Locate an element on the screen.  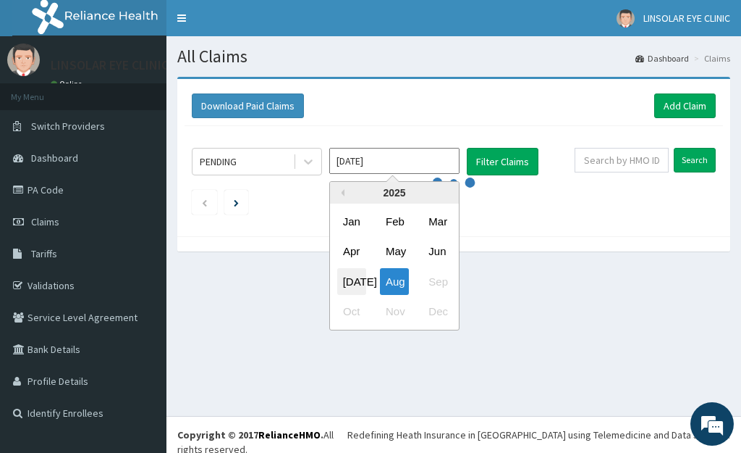
span: LINSOLAR EYE CLINIC is located at coordinates (687, 18).